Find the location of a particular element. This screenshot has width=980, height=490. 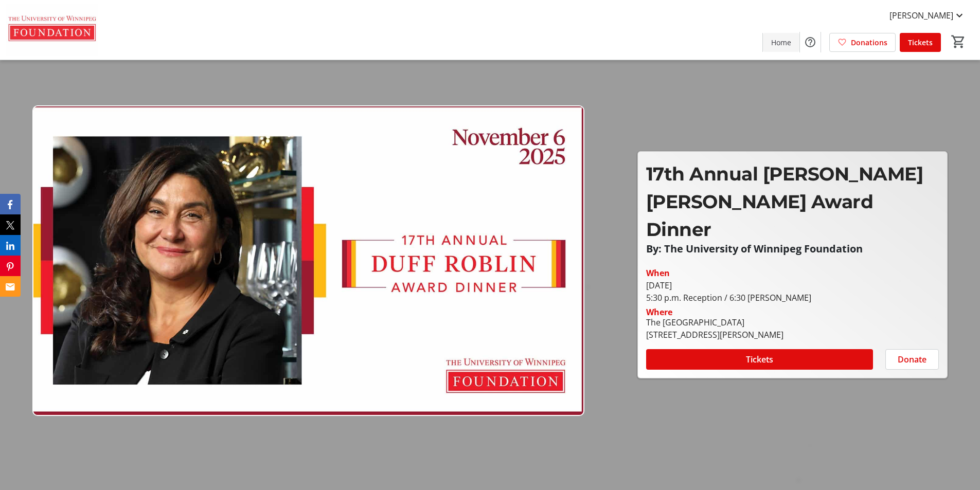

img: The U of W Foundation's Logo is located at coordinates (52, 30).